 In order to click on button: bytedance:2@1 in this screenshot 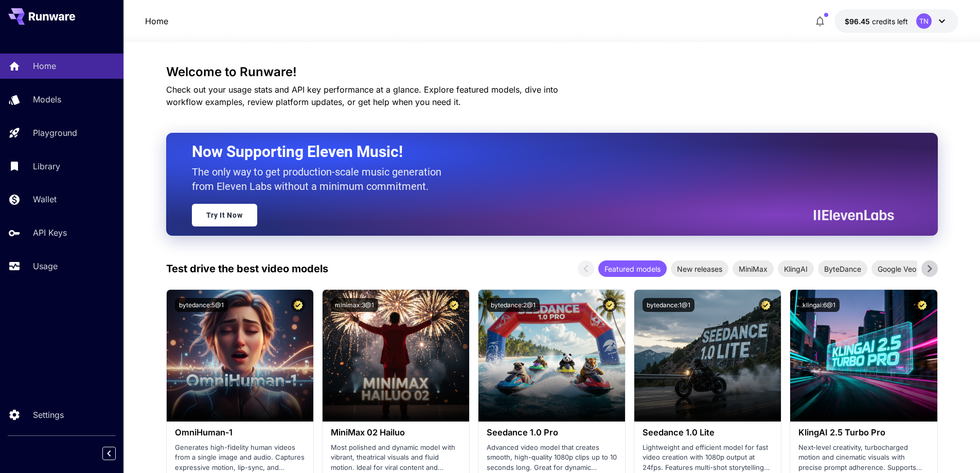, I will do `click(513, 305)`.